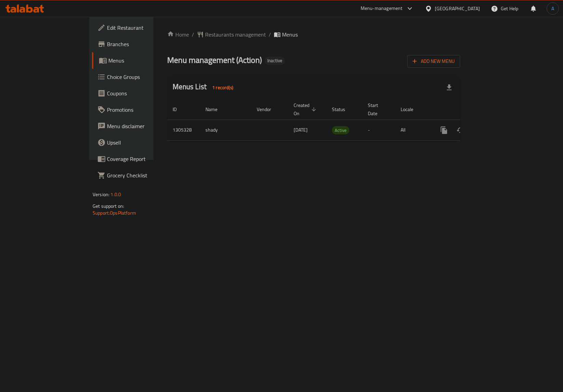 The width and height of the screenshot is (563, 392). Describe the element at coordinates (411, 110) in the screenshot. I see `span: Locale` at that location.